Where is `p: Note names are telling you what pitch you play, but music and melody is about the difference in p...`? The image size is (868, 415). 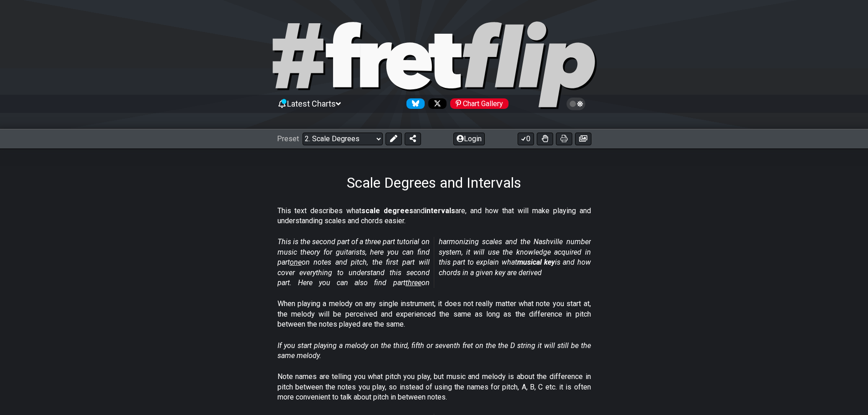
p: Note names are telling you what pitch you play, but music and melody is about the difference in p... is located at coordinates (434, 387).